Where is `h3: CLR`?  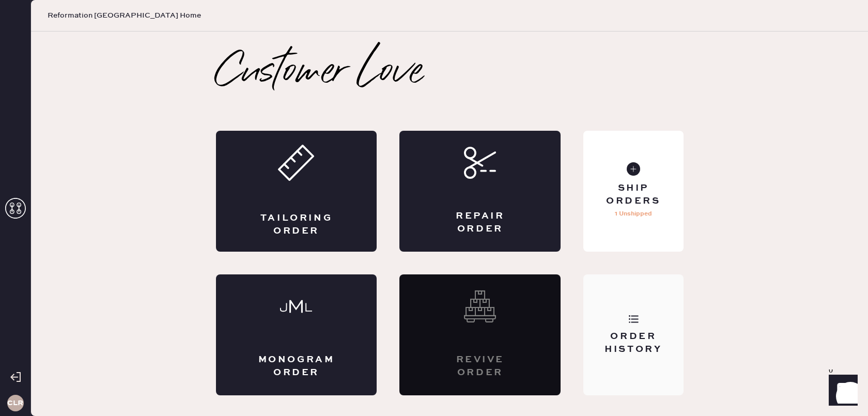 h3: CLR is located at coordinates (15, 403).